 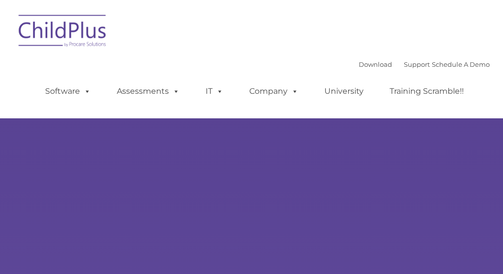 I want to click on a: IT, so click(x=215, y=91).